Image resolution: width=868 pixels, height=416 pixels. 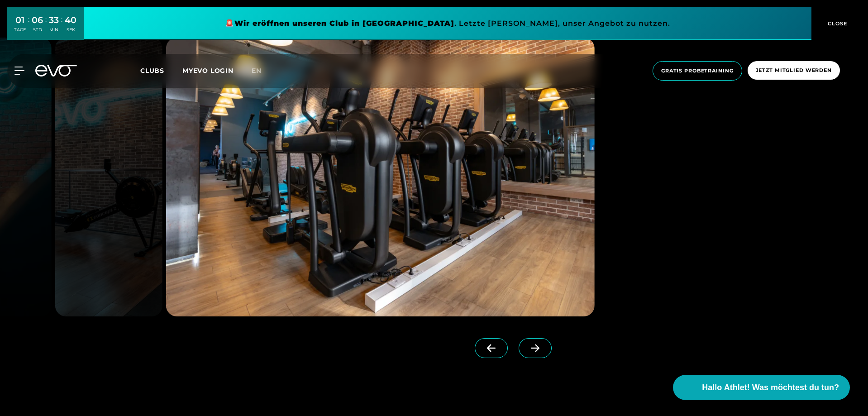 What do you see at coordinates (20, 30) in the screenshot?
I see `div: TAGE` at bounding box center [20, 30].